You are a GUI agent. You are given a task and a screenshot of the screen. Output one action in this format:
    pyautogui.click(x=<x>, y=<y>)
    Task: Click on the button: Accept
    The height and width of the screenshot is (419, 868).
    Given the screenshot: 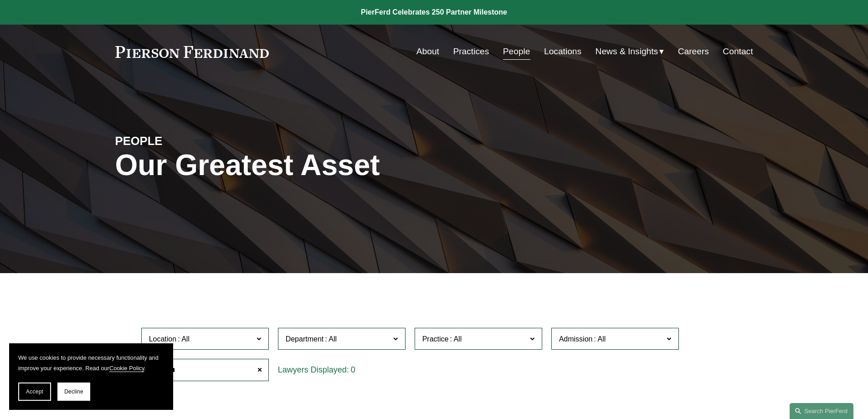 What is the action you would take?
    pyautogui.click(x=34, y=391)
    